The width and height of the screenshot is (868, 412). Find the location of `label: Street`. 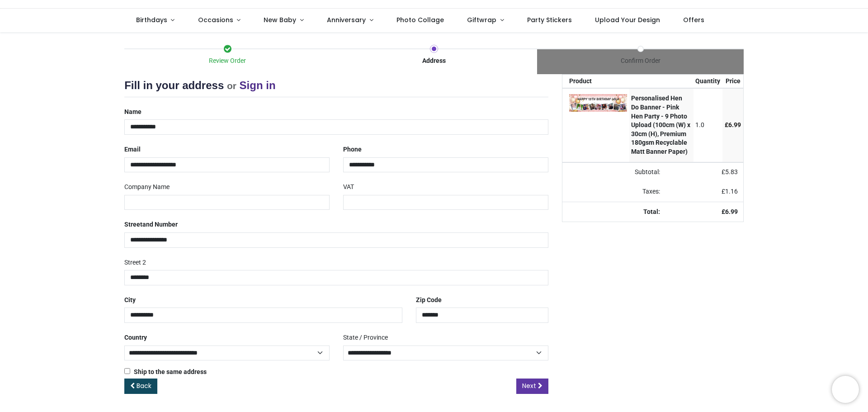

label: Street is located at coordinates (151, 224).